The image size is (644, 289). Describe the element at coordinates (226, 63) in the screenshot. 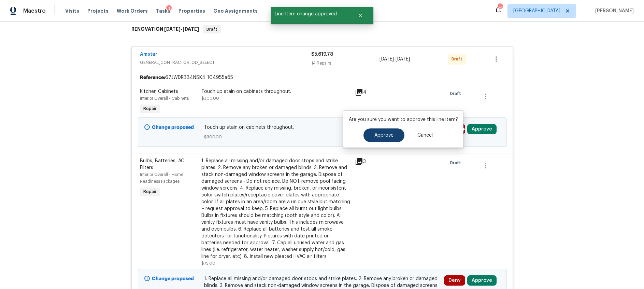

I see `span: GENERAL_CONTRACTOR, OD_SELECT` at that location.